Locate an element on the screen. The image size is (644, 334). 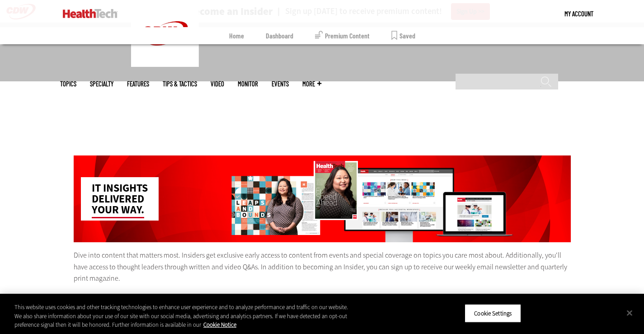
a: Events is located at coordinates (280, 84).